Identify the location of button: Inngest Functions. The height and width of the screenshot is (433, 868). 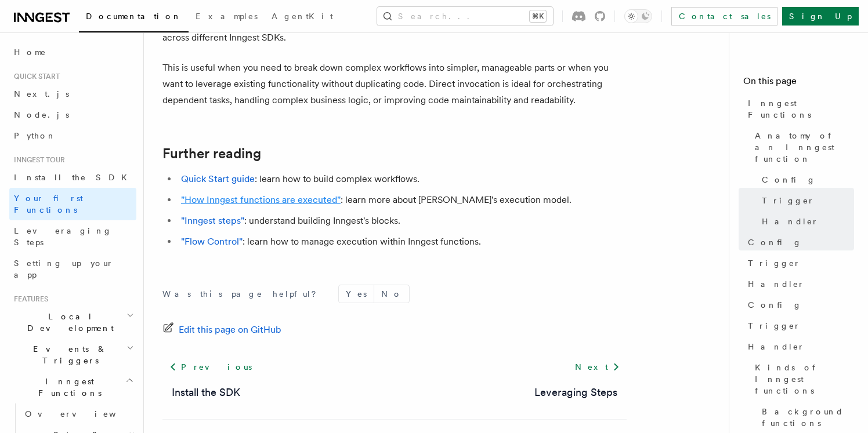
(73, 387).